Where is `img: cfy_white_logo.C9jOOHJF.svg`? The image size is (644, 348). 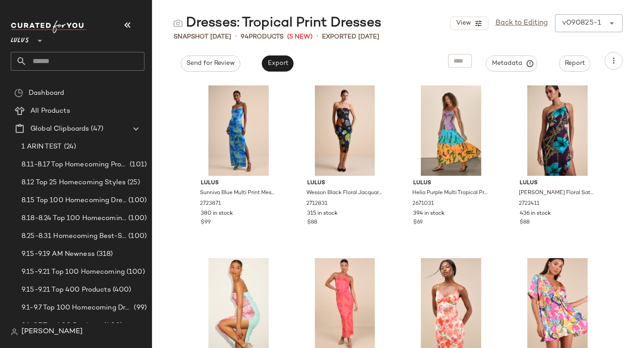 img: cfy_white_logo.C9jOOHJF.svg is located at coordinates (49, 27).